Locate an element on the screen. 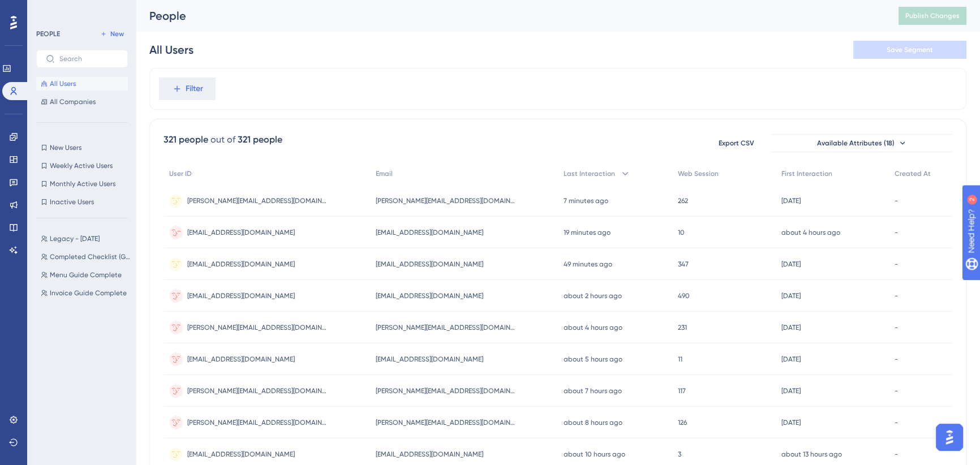  span: New is located at coordinates (117, 34).